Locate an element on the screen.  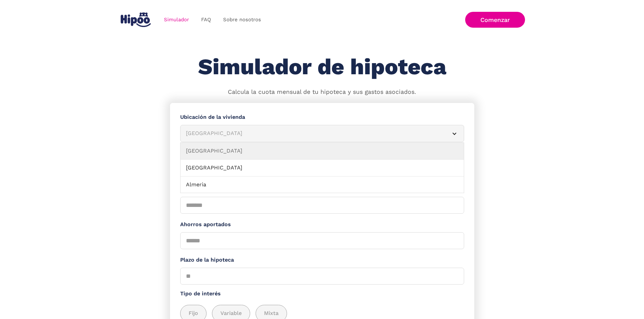
a: Almeria is located at coordinates (322, 185).